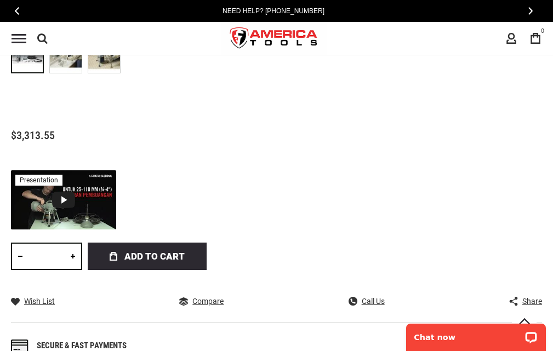 This screenshot has width=553, height=351. Describe the element at coordinates (70, 21) in the screenshot. I see `p: Chat now` at that location.